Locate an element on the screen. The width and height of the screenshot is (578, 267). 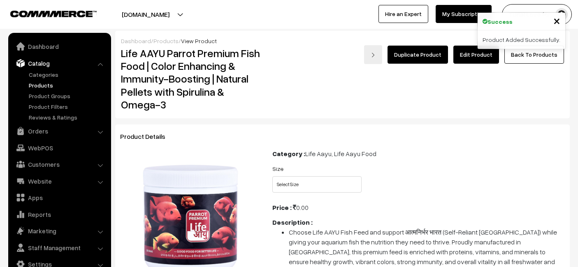
a: Catalog is located at coordinates (59, 63).